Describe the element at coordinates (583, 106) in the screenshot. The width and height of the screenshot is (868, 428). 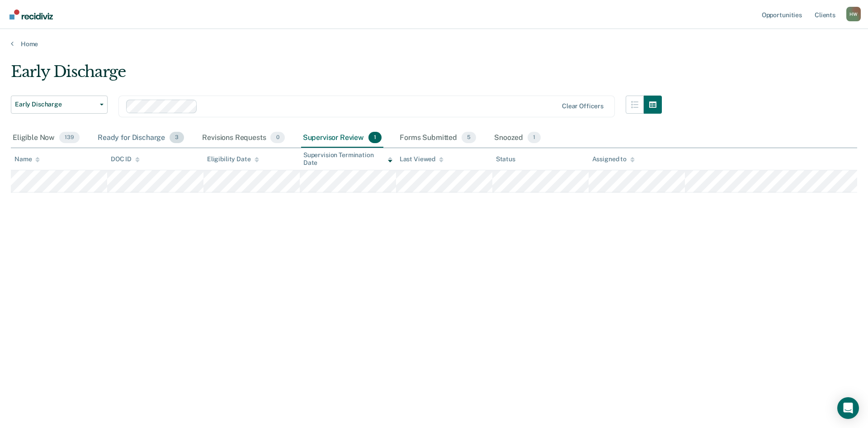
I see `div: Clear officers` at that location.